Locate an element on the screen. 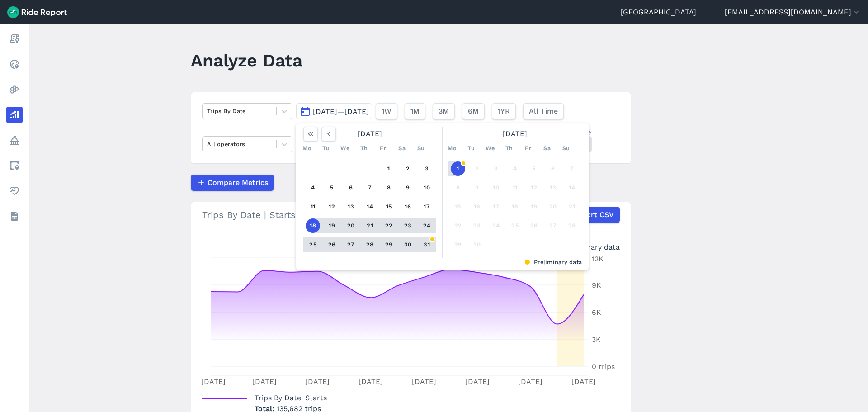  button: 1M is located at coordinates (415, 111).